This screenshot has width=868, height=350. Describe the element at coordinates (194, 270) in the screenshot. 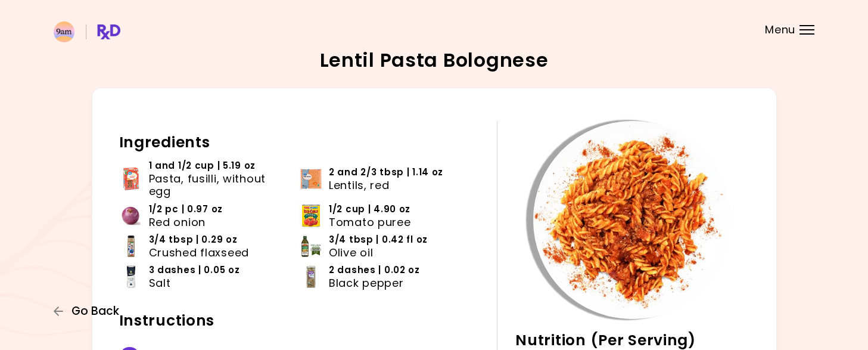

I see `span: 3 dashes | 0.05 oz` at that location.